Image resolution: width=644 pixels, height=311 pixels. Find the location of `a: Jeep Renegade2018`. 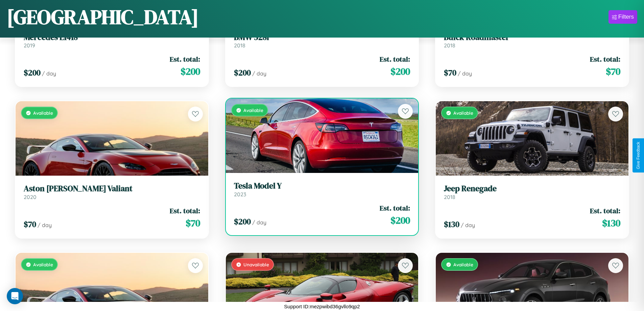

a: Jeep Renegade2018 is located at coordinates (532, 192).